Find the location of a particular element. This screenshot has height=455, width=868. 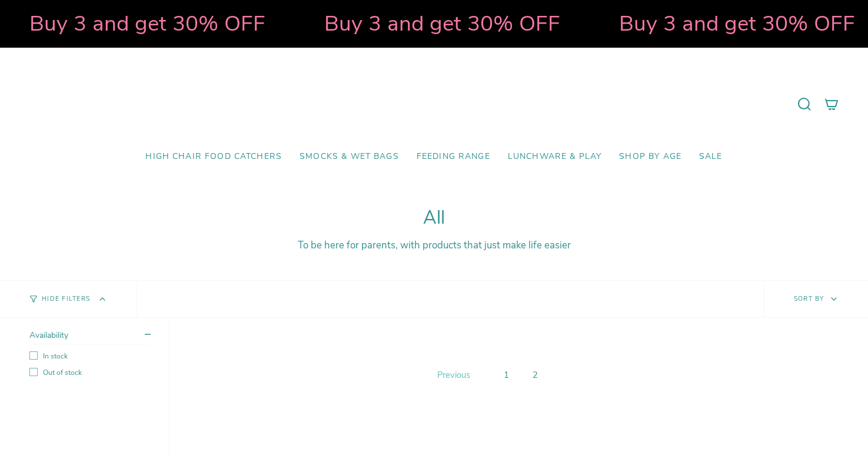

a: Feeding Range is located at coordinates (453, 156).